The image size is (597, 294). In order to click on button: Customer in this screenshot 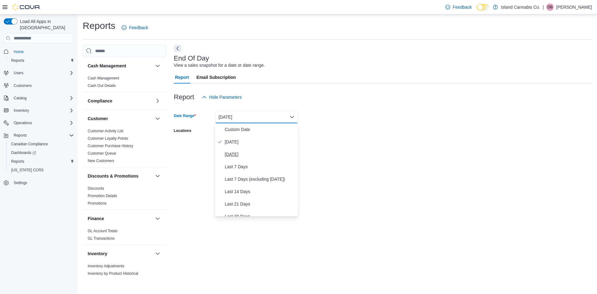, I will do `click(158, 119)`.